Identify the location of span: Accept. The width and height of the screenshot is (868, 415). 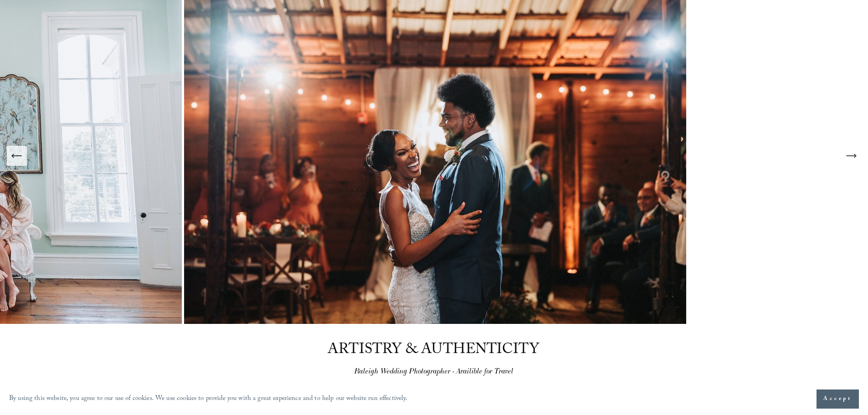
(837, 399).